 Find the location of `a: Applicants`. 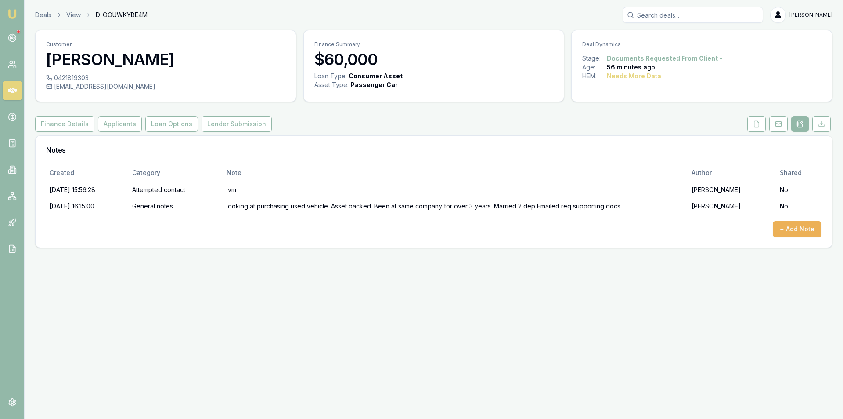

a: Applicants is located at coordinates (120, 124).